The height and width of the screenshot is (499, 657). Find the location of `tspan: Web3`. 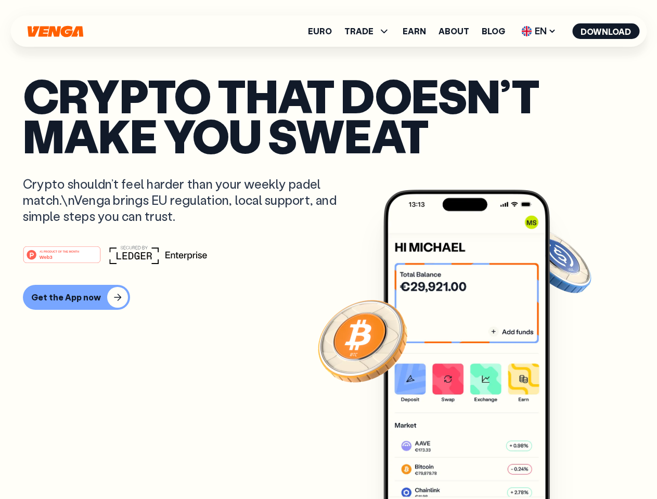

tspan: Web3 is located at coordinates (46, 256).